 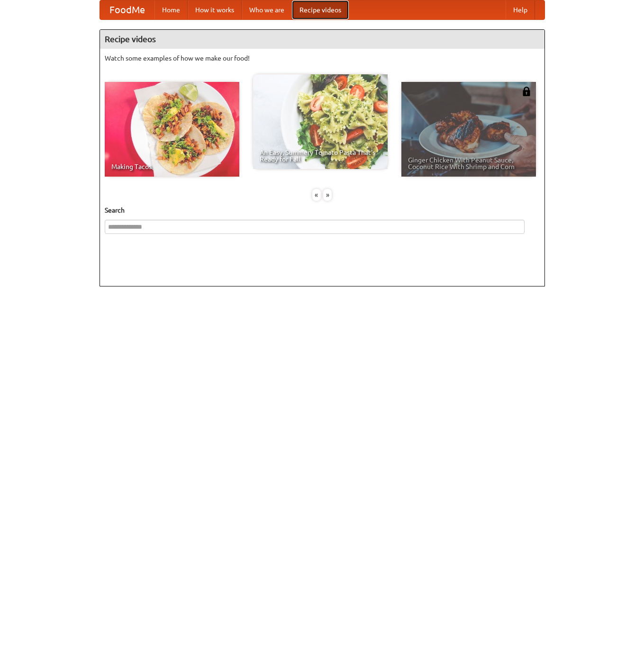 What do you see at coordinates (520, 10) in the screenshot?
I see `a: Help` at bounding box center [520, 10].